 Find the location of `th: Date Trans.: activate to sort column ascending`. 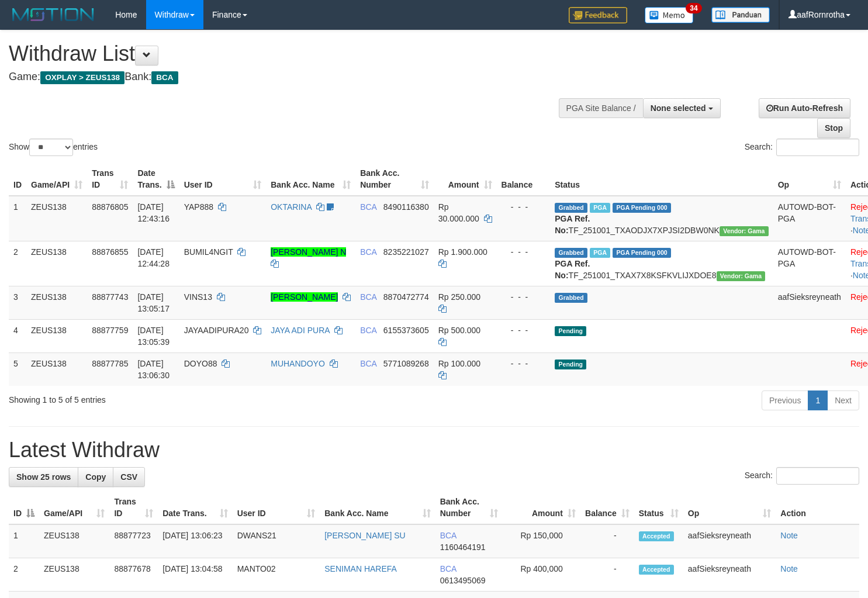

th: Date Trans.: activate to sort column ascending is located at coordinates (195, 508).